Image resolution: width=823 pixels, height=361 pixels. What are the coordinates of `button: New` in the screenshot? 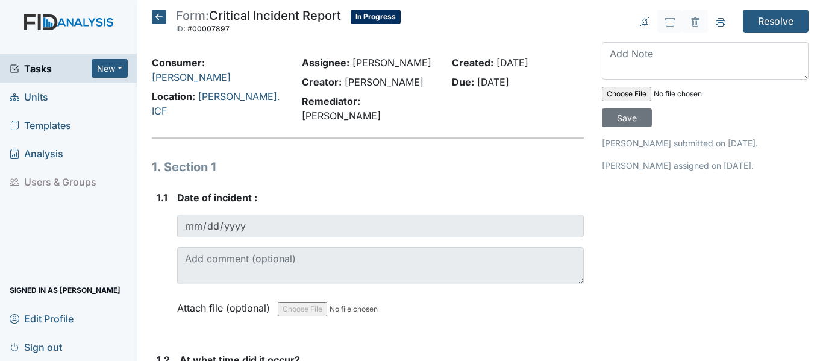 It's located at (110, 68).